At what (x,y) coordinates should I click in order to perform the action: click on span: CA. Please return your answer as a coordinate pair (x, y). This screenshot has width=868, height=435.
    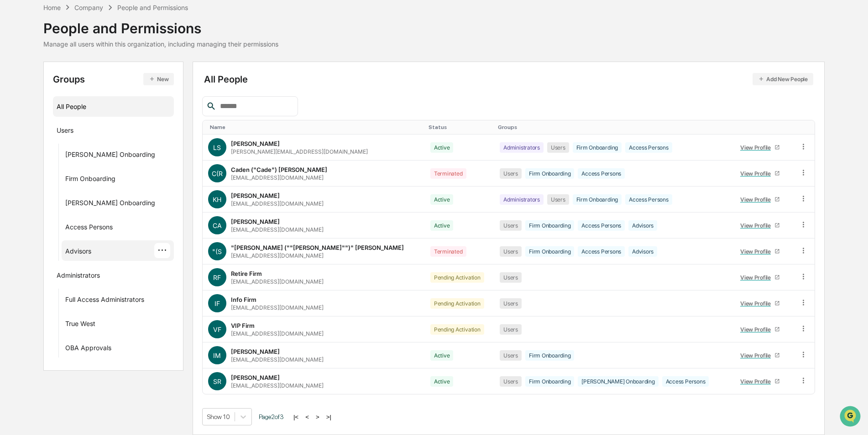
    Looking at the image, I should click on (217, 225).